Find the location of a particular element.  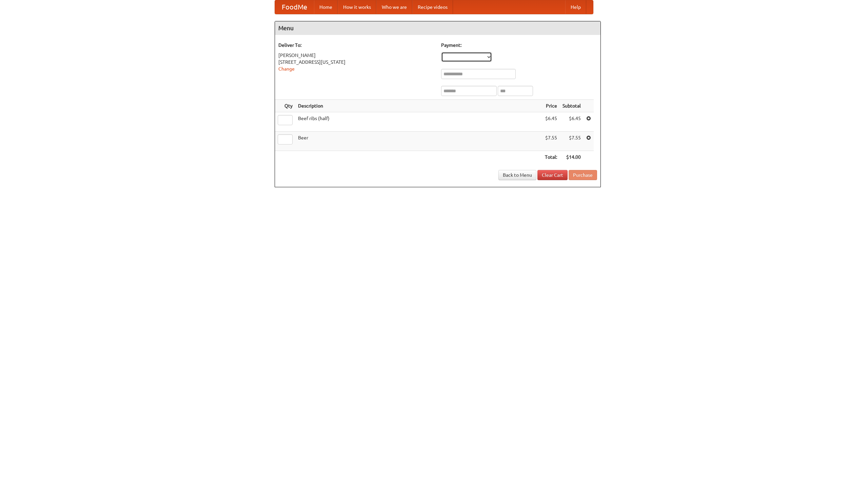

a: Who we are is located at coordinates (394, 7).